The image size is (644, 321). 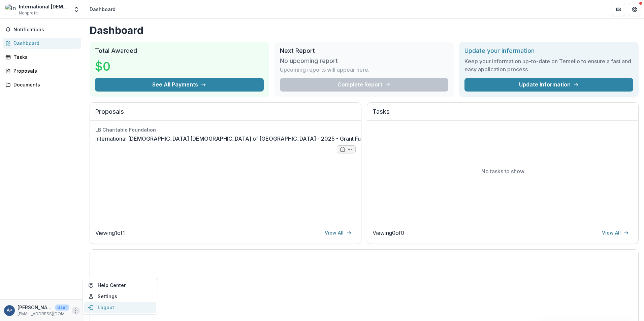 What do you see at coordinates (503, 171) in the screenshot?
I see `p: No tasks to show` at bounding box center [503, 171].